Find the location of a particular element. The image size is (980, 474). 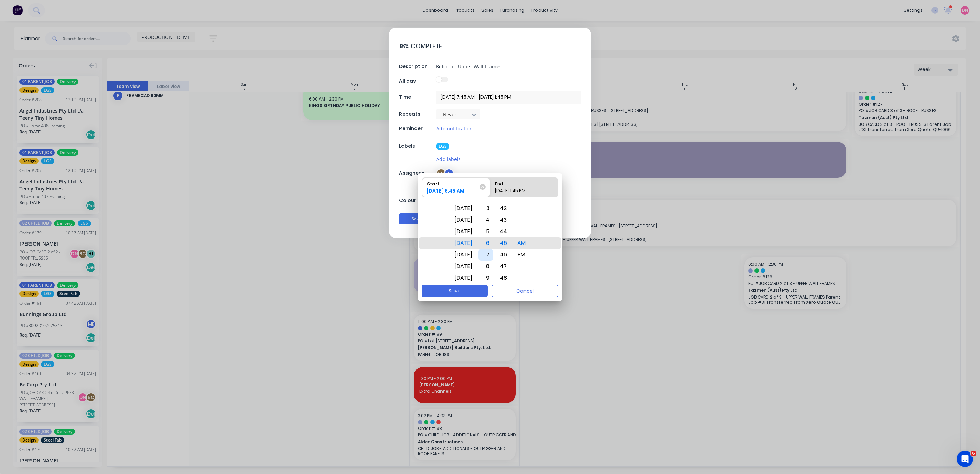

span: 6 is located at coordinates (973, 453).